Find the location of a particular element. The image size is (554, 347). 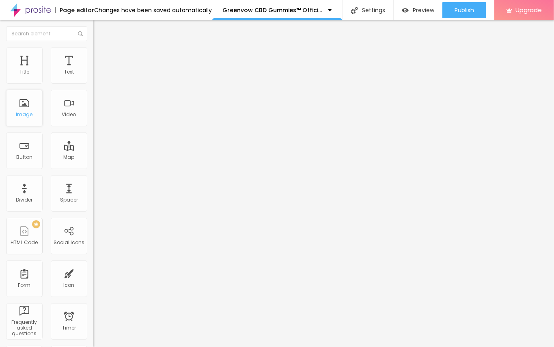

div: Social Icons is located at coordinates (69, 242).